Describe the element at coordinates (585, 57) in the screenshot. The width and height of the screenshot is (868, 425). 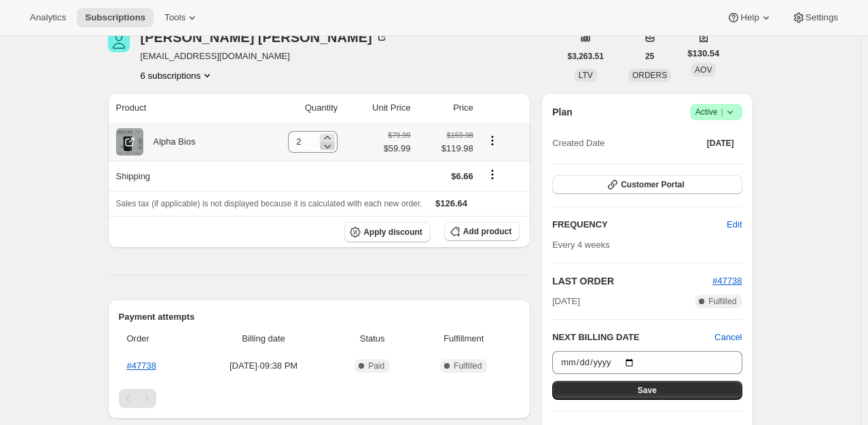
I see `button: $3,263.51` at that location.